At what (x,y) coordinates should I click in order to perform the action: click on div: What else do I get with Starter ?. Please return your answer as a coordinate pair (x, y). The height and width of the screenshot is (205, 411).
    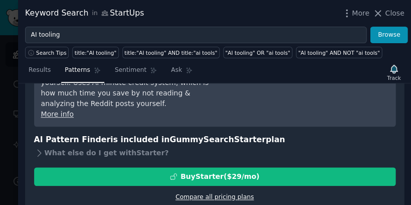
    Looking at the image, I should click on (215, 153).